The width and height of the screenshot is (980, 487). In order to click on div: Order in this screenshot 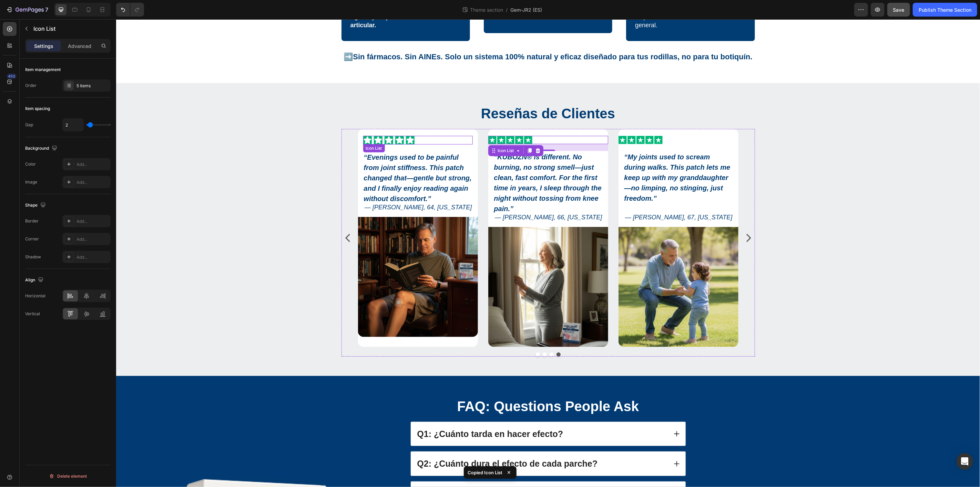, I will do `click(31, 86)`.